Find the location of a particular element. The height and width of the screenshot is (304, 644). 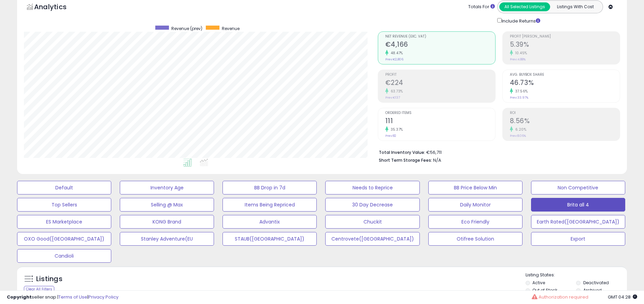

span: Revenue (prev) is located at coordinates (187, 28).